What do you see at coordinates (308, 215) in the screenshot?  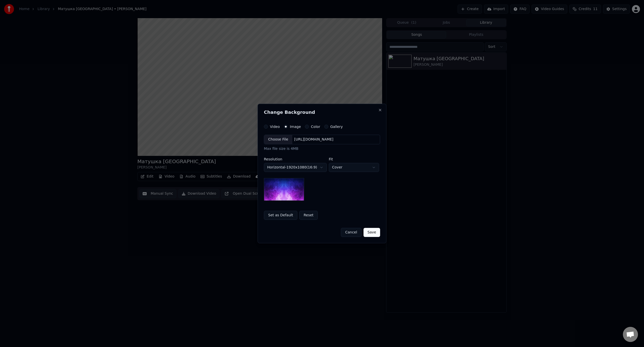 I see `button: Reset` at bounding box center [308, 215].